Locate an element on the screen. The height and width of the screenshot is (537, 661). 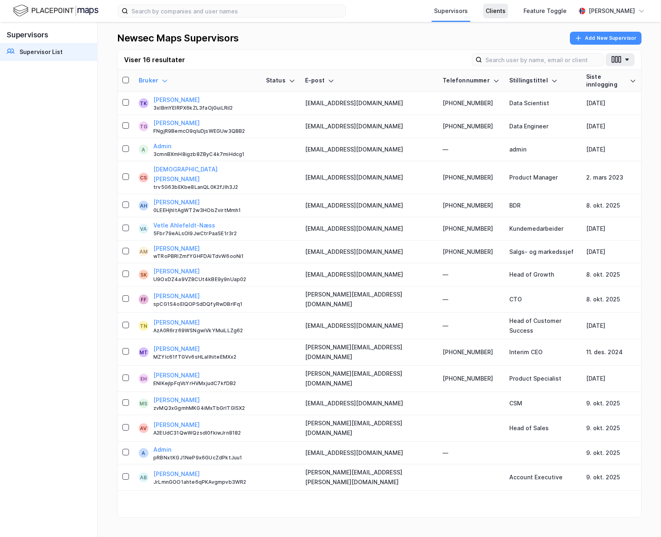
td: Product Specialist is located at coordinates (542, 379).